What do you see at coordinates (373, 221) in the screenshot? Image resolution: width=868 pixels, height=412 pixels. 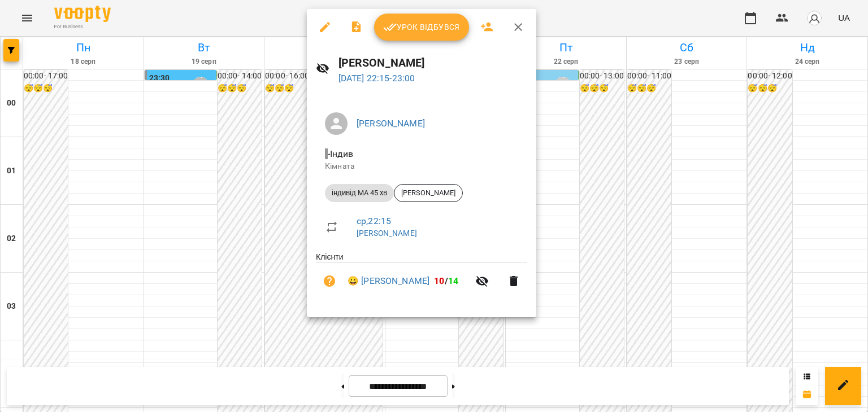 I see `a: ср , 22:15` at bounding box center [373, 221].